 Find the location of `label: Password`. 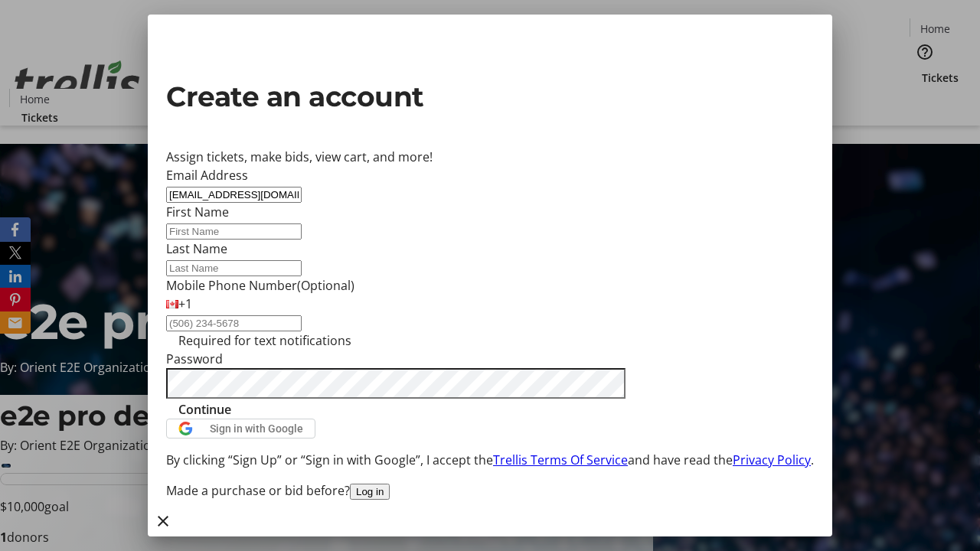

label: Password is located at coordinates (194, 359).